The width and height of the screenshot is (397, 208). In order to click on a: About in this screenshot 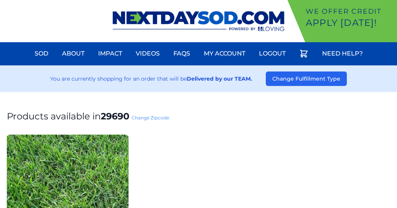, I will do `click(73, 54)`.